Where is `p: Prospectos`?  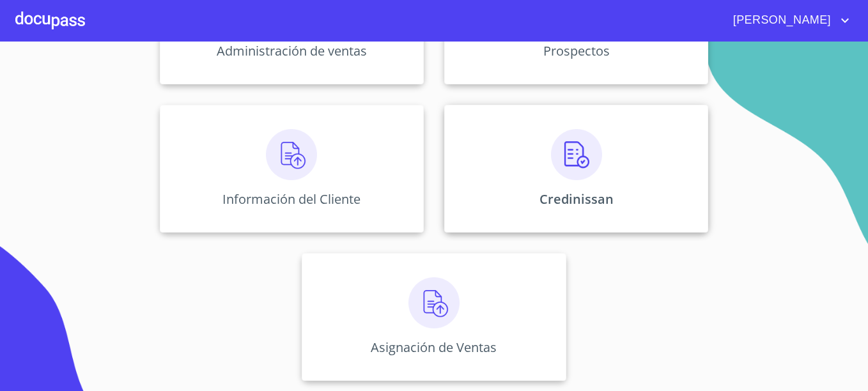 p: Prospectos is located at coordinates (577, 51).